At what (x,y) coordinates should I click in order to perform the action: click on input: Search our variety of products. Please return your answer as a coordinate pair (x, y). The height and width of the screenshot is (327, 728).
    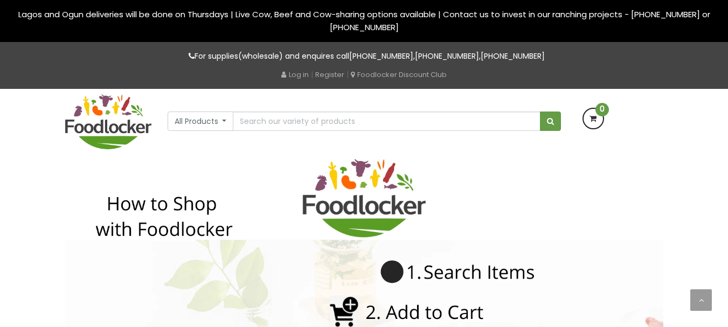
    Looking at the image, I should click on (386, 121).